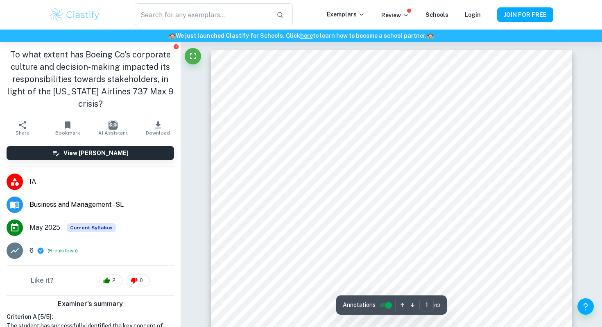 The height and width of the screenshot is (327, 602). What do you see at coordinates (306, 36) in the screenshot?
I see `a: here` at bounding box center [306, 36].